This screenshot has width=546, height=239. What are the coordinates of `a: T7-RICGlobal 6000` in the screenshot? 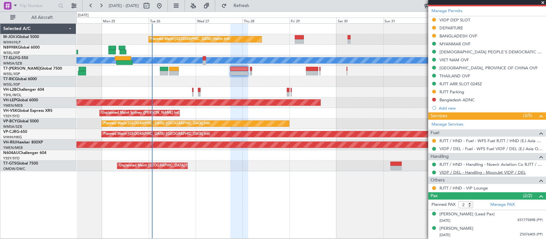 It's located at (20, 79).